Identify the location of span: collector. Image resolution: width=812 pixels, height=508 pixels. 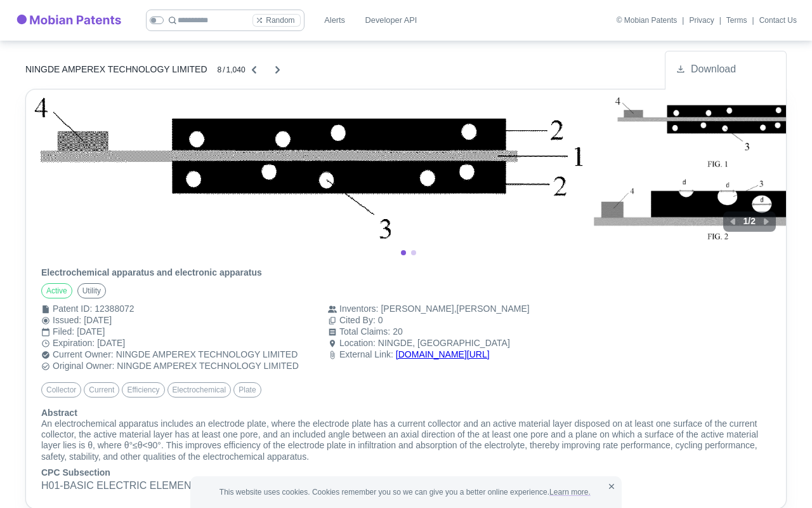
(61, 390).